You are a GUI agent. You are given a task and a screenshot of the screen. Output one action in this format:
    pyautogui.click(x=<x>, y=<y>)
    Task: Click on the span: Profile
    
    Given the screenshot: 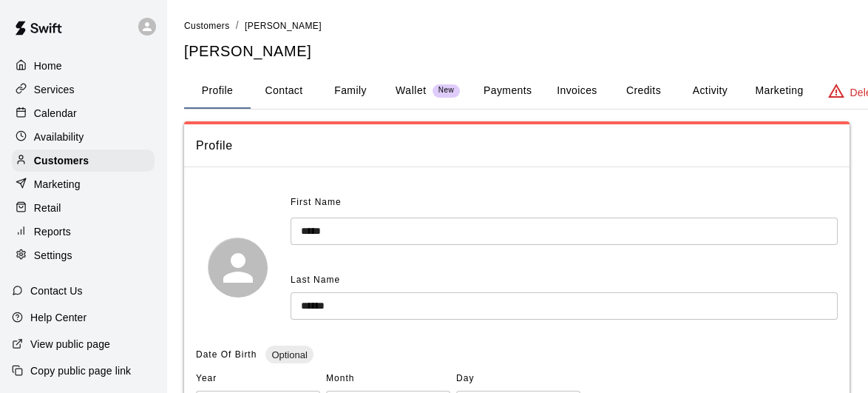 What is the action you would take?
    pyautogui.click(x=516, y=146)
    